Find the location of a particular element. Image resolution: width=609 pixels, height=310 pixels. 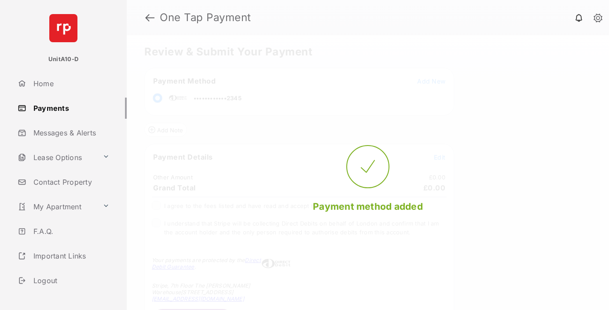

img: svg+xml;base64,PHN2ZyB4bWxucz0iaHR0cDovL3d3dy53My5vcmcvMjAwMC9zdmciIHdpZHRoPSI2NCIgaGVpZ2h0PSI2NC... is located at coordinates (63, 28).